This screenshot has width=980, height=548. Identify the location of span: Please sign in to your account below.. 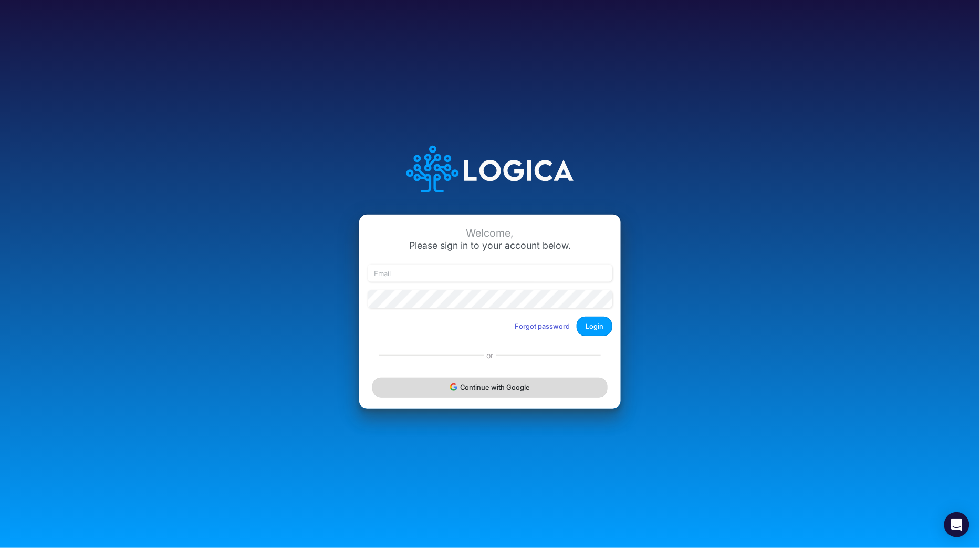
(490, 245).